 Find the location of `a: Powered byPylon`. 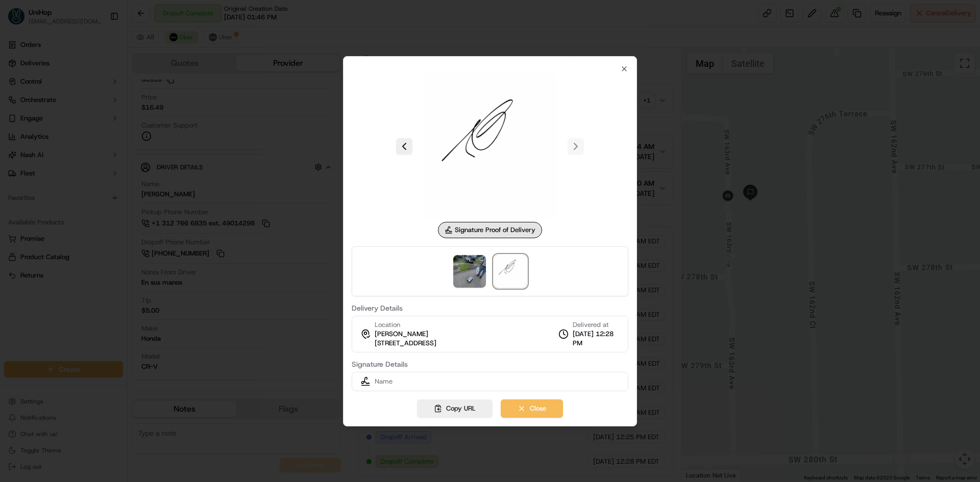

a: Powered byPylon is located at coordinates (98, 176).